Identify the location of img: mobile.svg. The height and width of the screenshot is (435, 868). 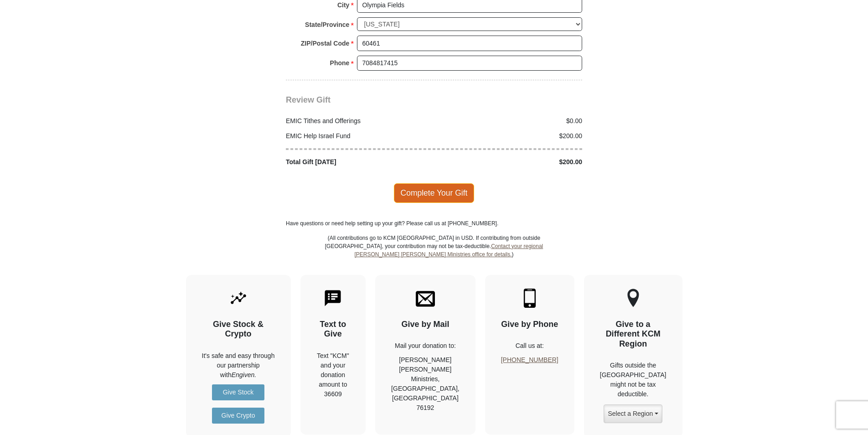
(530, 298).